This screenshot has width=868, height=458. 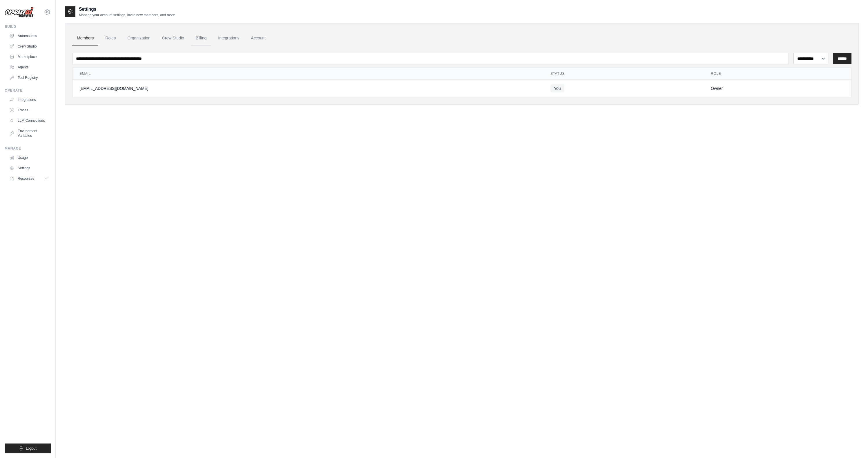 I want to click on a: Usage, so click(x=29, y=158).